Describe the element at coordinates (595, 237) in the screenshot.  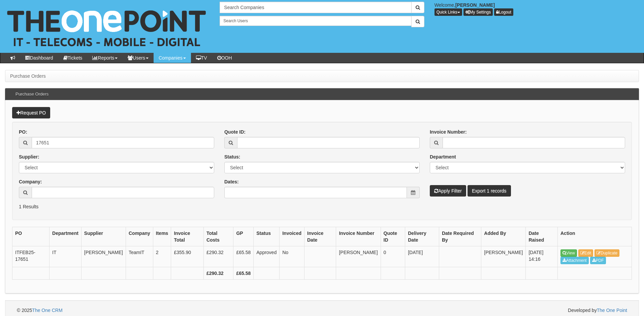
I see `th: Action` at that location.